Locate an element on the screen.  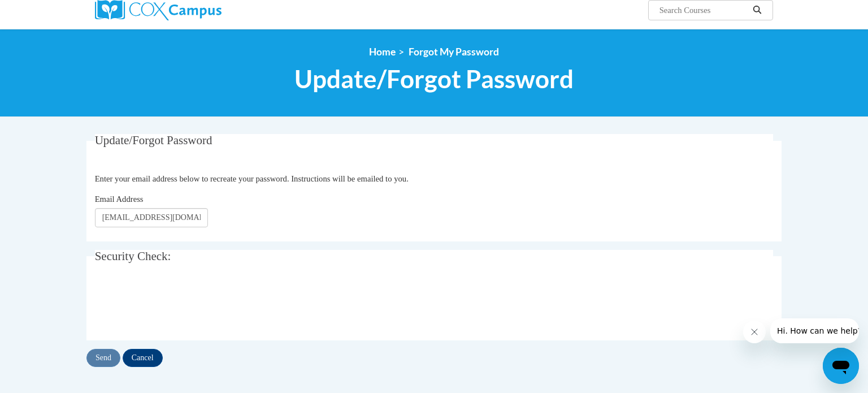
span: Security Check: is located at coordinates (133, 256).